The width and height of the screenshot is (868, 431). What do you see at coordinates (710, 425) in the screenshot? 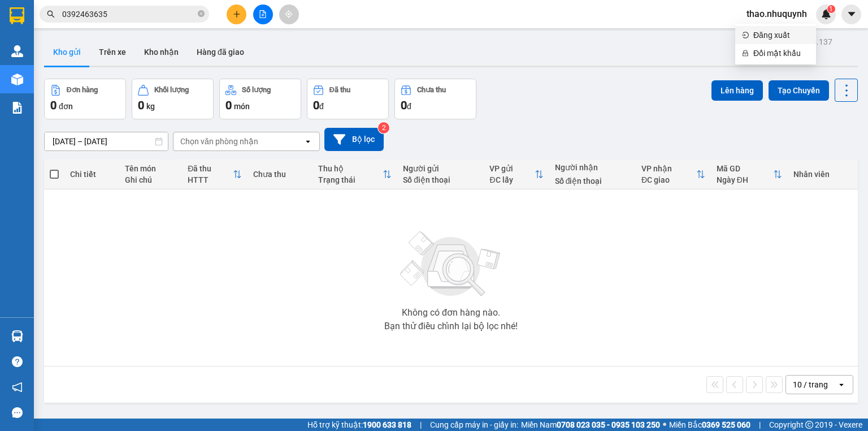
I see `span: Miền Bắc` at bounding box center [710, 425].